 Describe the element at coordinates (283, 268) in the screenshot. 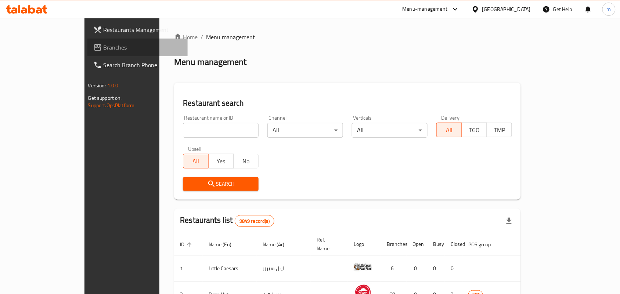

I see `td: ليتل سيزرز` at that location.